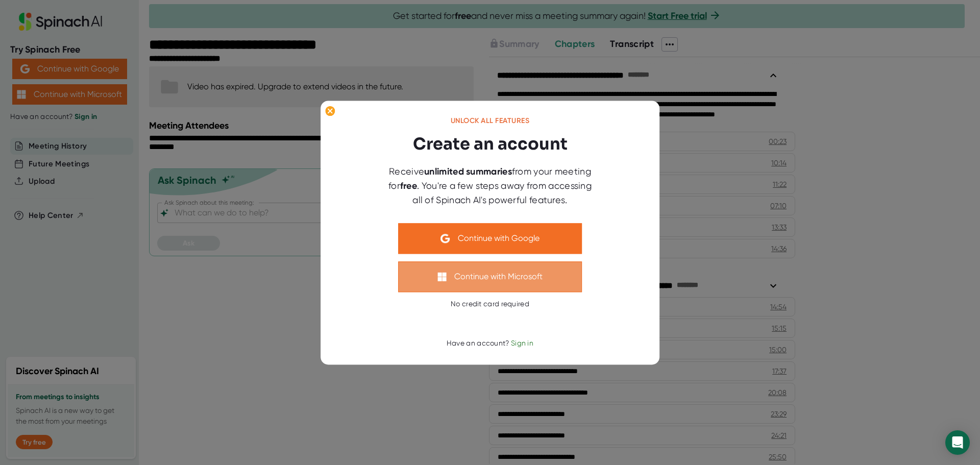 The height and width of the screenshot is (465, 980). Describe the element at coordinates (468, 171) in the screenshot. I see `b: unlimited summaries` at that location.